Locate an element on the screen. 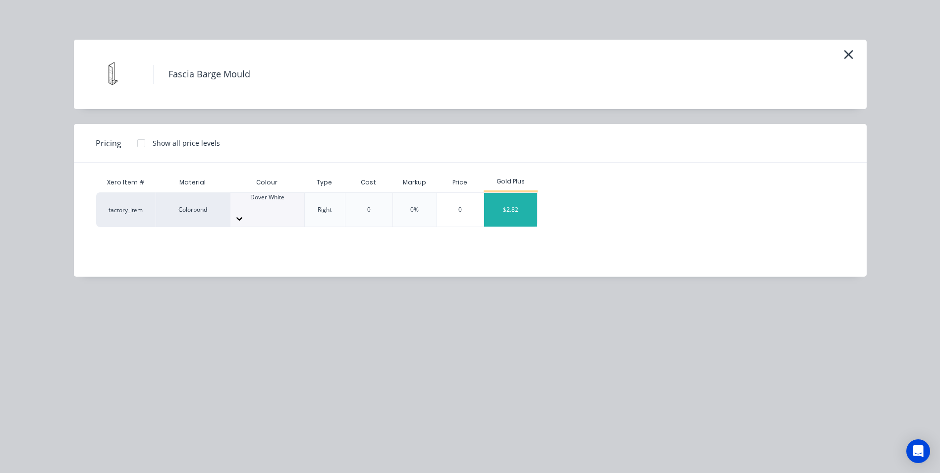 This screenshot has width=940, height=473. h4: Fascia Barge Mould is located at coordinates (209, 74).